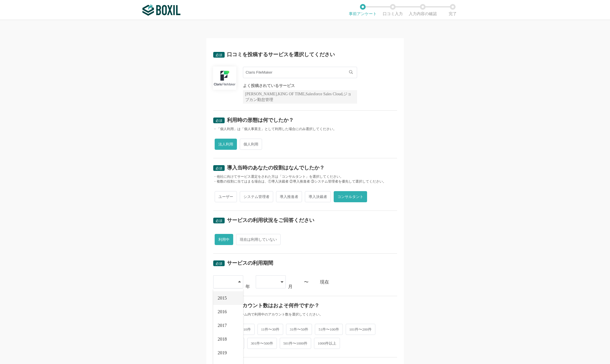 Image resolution: width=610 pixels, height=364 pixels. Describe the element at coordinates (299, 330) in the screenshot. I see `span: 31件〜50件` at that location.